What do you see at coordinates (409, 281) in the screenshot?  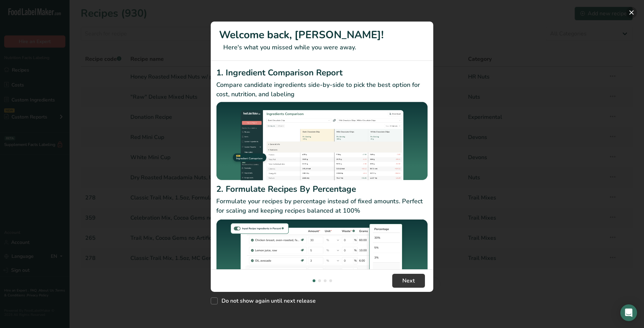 I see `button: Next` at bounding box center [409, 281].